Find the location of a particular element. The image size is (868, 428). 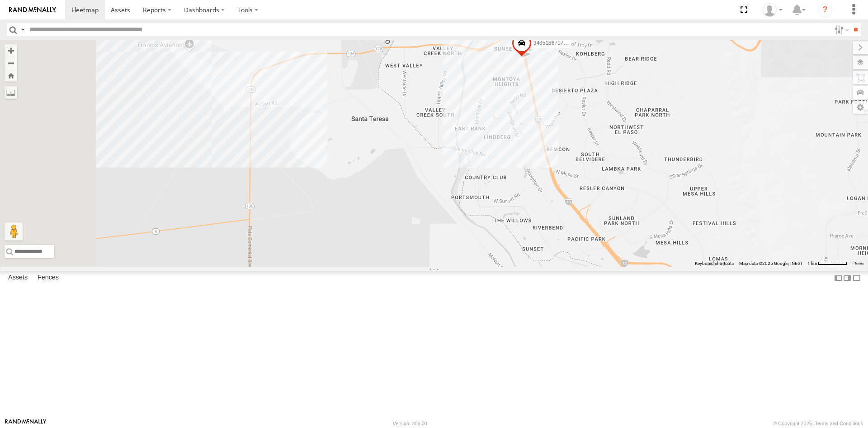

label: Assets is located at coordinates (18, 278).